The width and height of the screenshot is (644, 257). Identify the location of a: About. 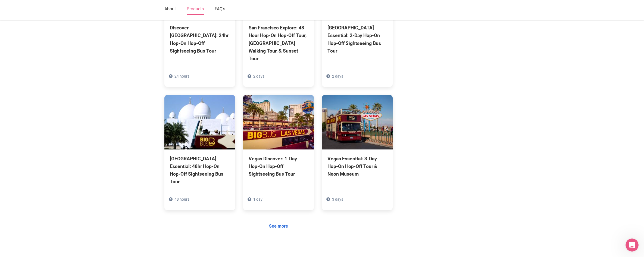
(170, 10).